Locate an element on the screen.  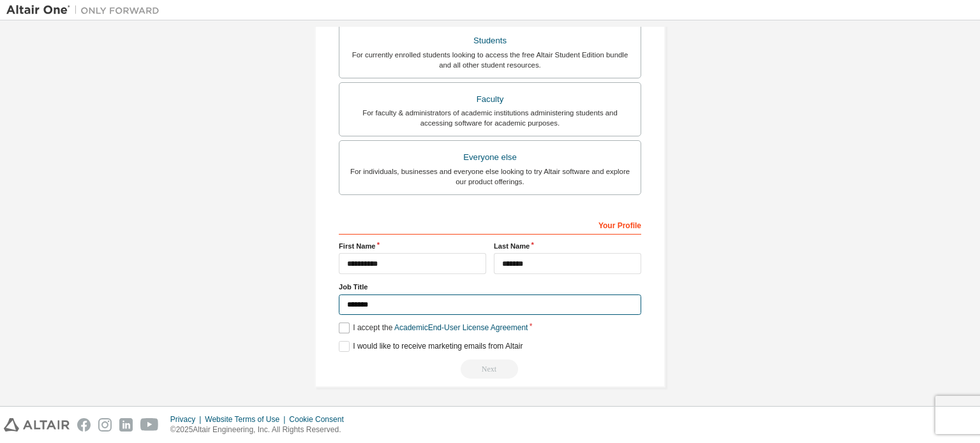
p: © 2025 Altair Engineering, Inc. All Rights Reserved. is located at coordinates (261, 430).